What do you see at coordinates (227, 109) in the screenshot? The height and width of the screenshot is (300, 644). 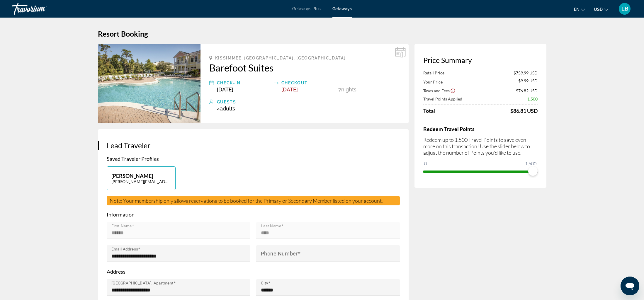 I see `span: Adults` at bounding box center [227, 109].